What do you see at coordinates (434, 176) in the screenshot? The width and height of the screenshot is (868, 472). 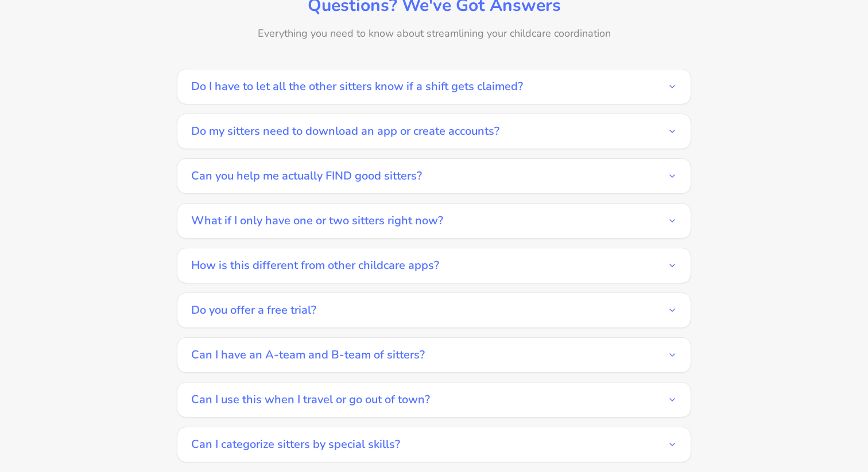 I see `button: Can you help me actually FIND good sitters?` at bounding box center [434, 176].